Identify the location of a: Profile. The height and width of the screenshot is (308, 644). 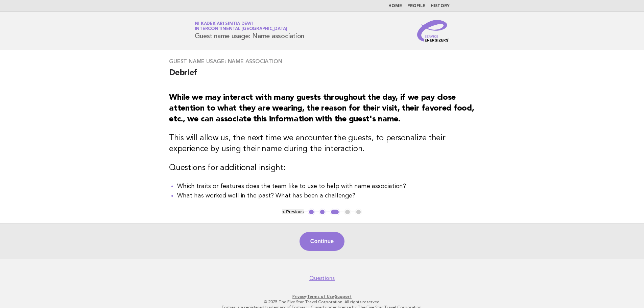
(416, 6).